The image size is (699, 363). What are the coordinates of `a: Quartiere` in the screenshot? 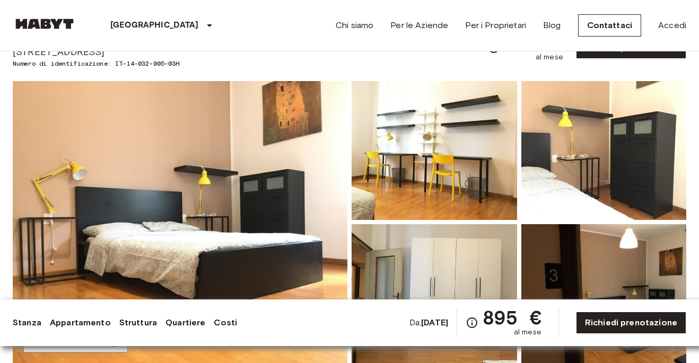 It's located at (185, 323).